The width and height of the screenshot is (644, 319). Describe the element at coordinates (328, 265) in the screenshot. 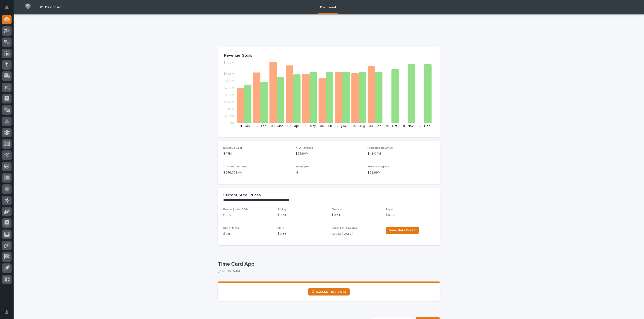

I see `p: Time Card App` at that location.